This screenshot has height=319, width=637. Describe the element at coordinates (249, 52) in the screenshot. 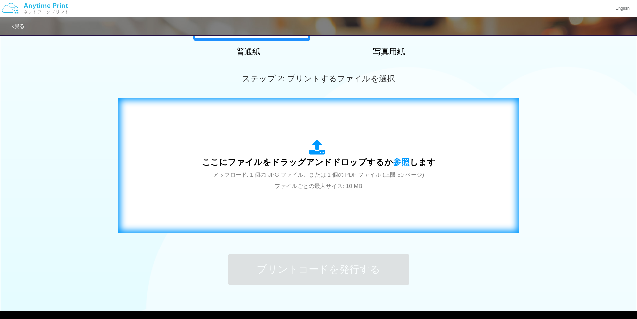

I see `h2: 普通紙` at that location.